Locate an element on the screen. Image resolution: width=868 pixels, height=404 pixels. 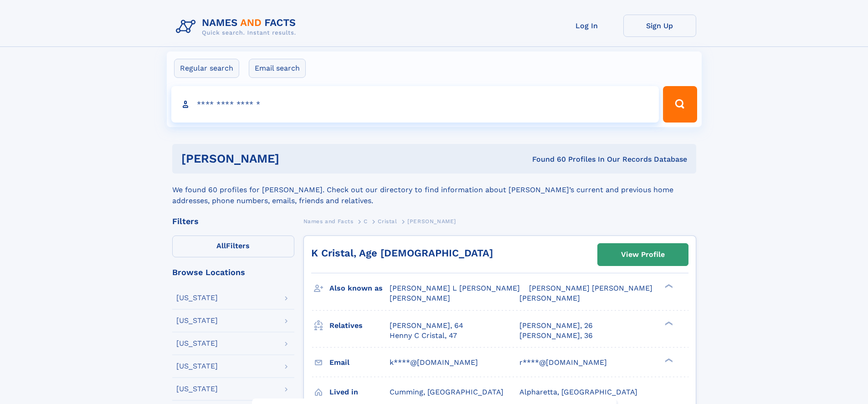
a: C is located at coordinates (366, 221).